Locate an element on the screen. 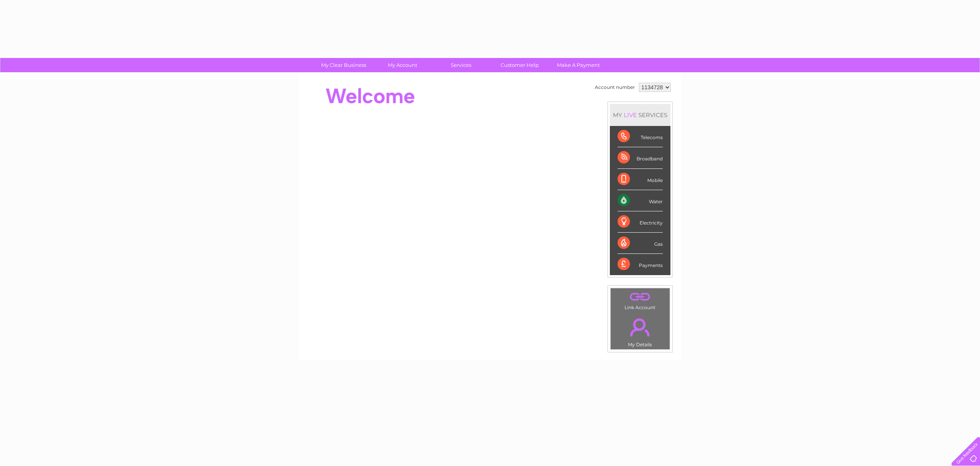 The image size is (980, 466). div: LIVE is located at coordinates (631, 115).